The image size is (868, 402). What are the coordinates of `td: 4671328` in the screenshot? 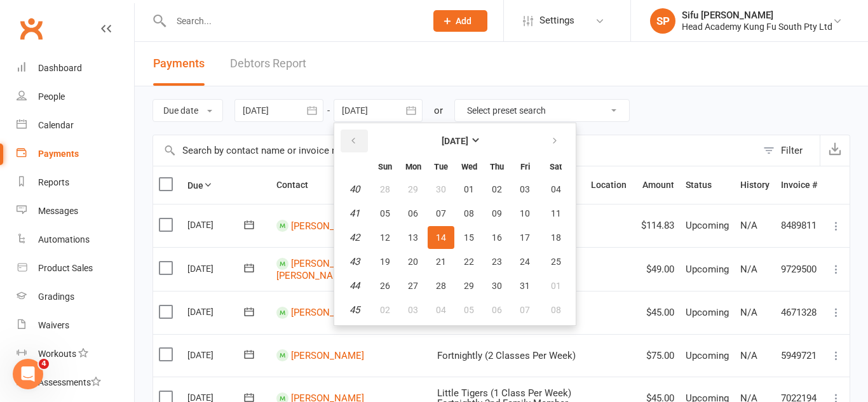 It's located at (799, 312).